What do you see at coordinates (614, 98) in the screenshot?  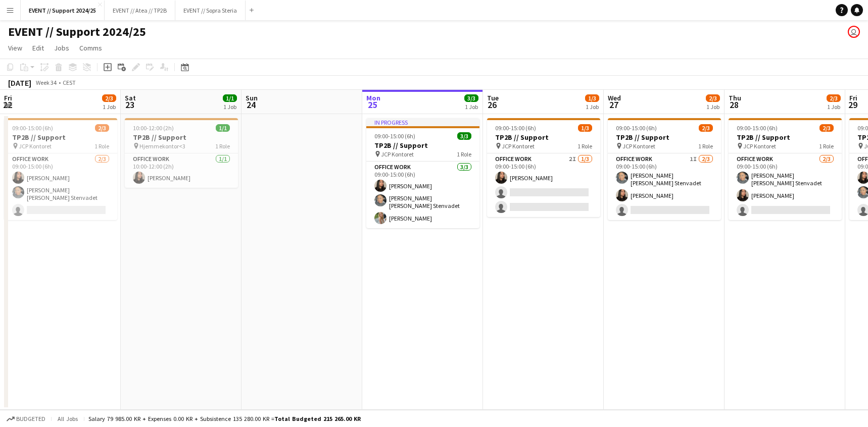 I see `span: Wed` at bounding box center [614, 98].